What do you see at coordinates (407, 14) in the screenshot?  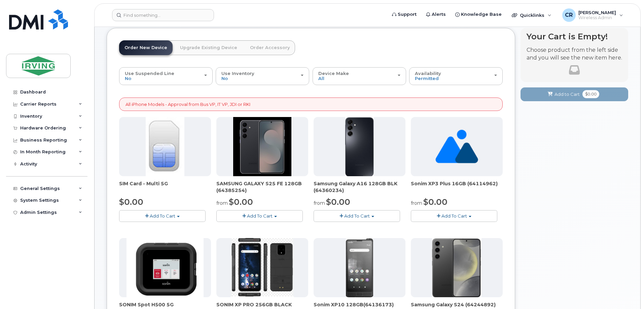 I see `span: Support` at bounding box center [407, 14].